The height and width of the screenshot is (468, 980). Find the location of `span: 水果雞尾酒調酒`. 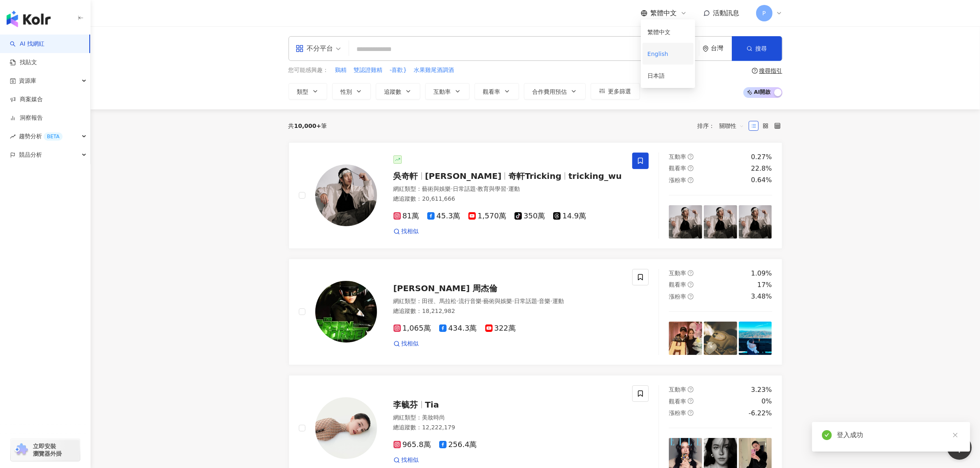

span: 水果雞尾酒調酒 is located at coordinates (434, 71).